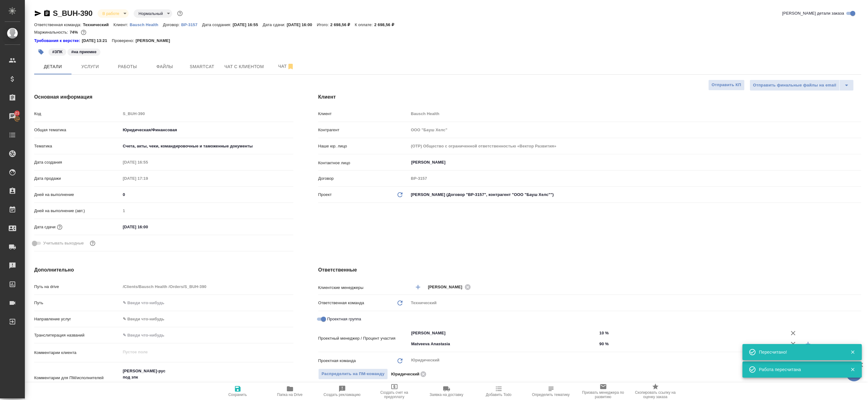 The height and width of the screenshot is (400, 868). Describe the element at coordinates (656, 395) in the screenshot. I see `span: Скопировать ссылку на оценку заказа` at that location.